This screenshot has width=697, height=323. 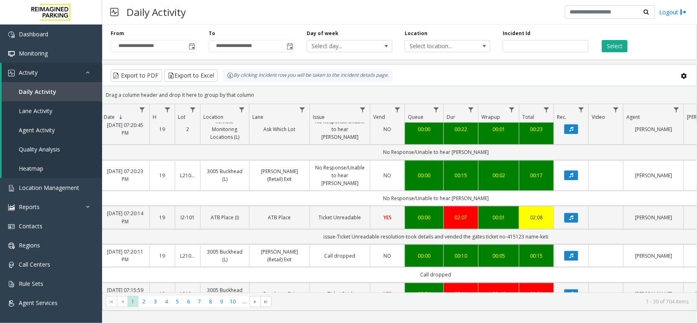 What do you see at coordinates (461, 129) in the screenshot?
I see `div: 00:22` at bounding box center [461, 129].